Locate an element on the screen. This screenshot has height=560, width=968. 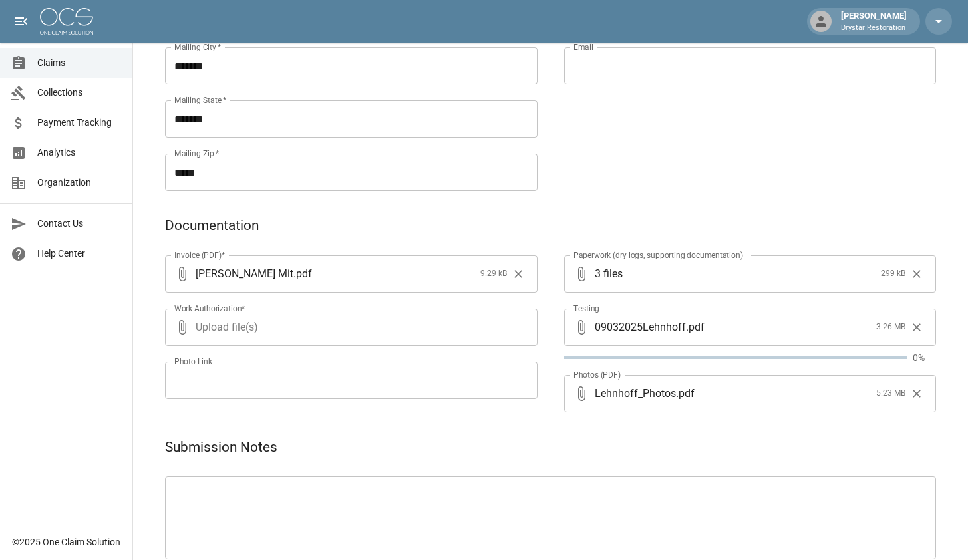
label: Email is located at coordinates (583, 46).